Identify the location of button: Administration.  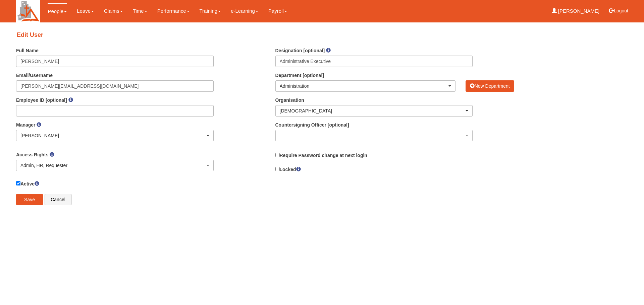
(365, 86).